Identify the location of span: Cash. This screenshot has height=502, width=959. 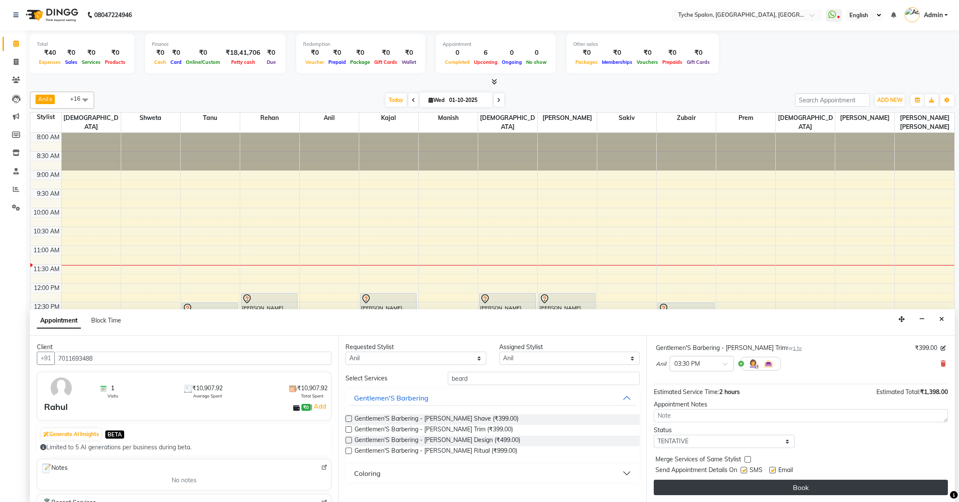
(160, 62).